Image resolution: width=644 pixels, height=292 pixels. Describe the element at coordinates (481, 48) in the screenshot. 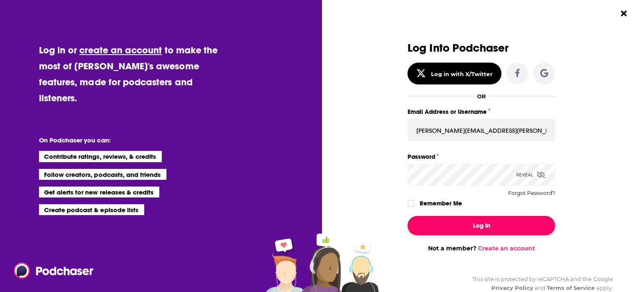

I see `h3: Log Into Podchaser` at that location.